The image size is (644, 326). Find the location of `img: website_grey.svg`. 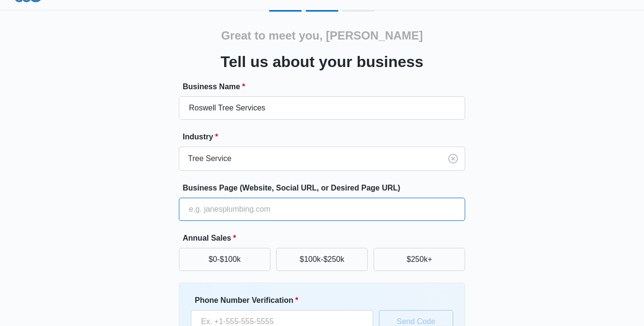

img: website_grey.svg is located at coordinates (19, 29).